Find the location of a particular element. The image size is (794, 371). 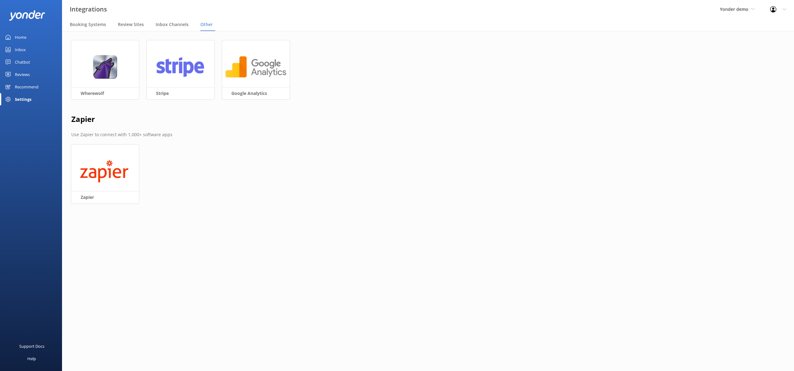

div: Reviews is located at coordinates (22, 74).